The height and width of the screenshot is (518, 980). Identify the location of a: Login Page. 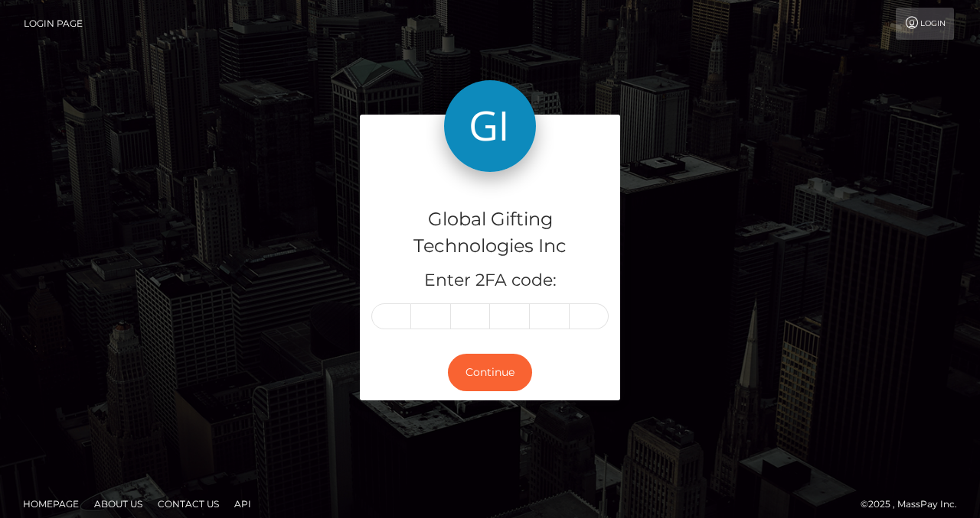
(53, 23).